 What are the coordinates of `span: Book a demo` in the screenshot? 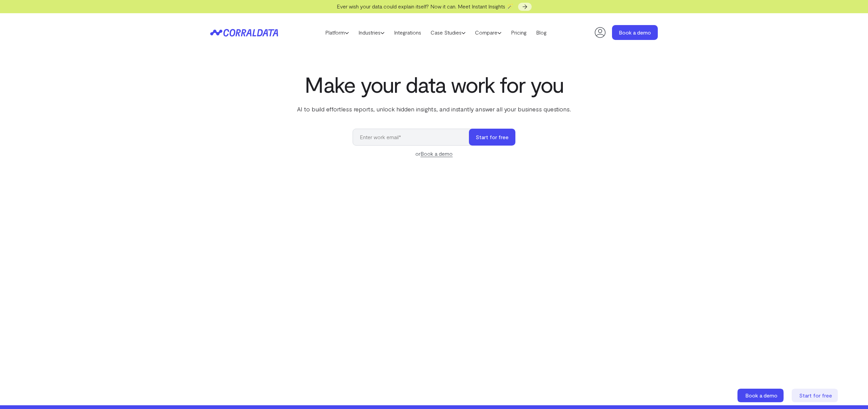 It's located at (761, 395).